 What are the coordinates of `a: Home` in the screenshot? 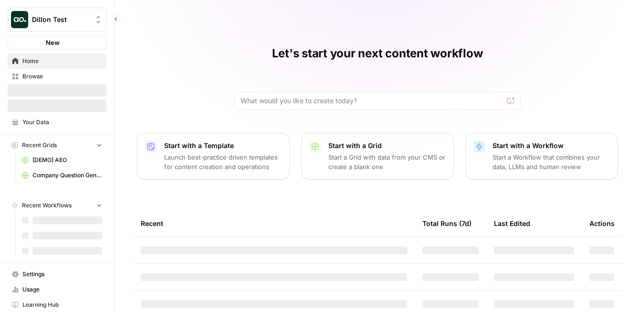 It's located at (57, 61).